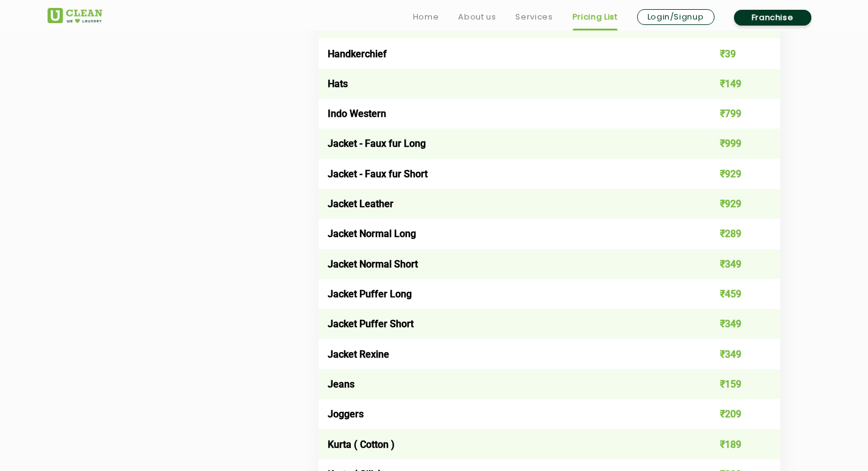 The width and height of the screenshot is (868, 471). What do you see at coordinates (75, 15) in the screenshot?
I see `img: UClean Laundry and Dry Cleaning` at bounding box center [75, 15].